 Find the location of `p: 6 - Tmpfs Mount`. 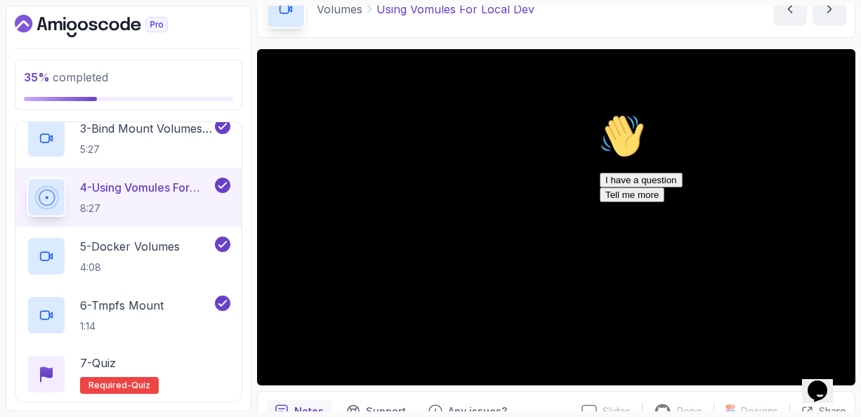

p: 6 - Tmpfs Mount is located at coordinates (121, 305).